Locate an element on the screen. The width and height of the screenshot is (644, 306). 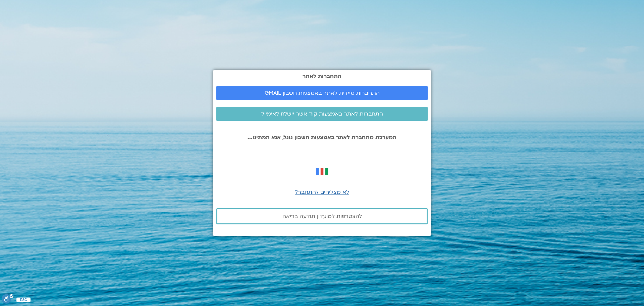
span: להצטרפות למועדון תודעה בריאה is located at coordinates (322, 216).